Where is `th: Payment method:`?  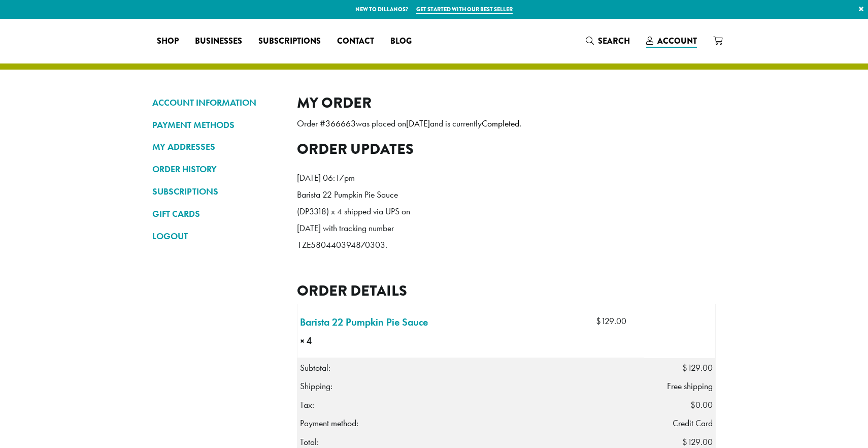
th: Payment method: is located at coordinates (471, 423).